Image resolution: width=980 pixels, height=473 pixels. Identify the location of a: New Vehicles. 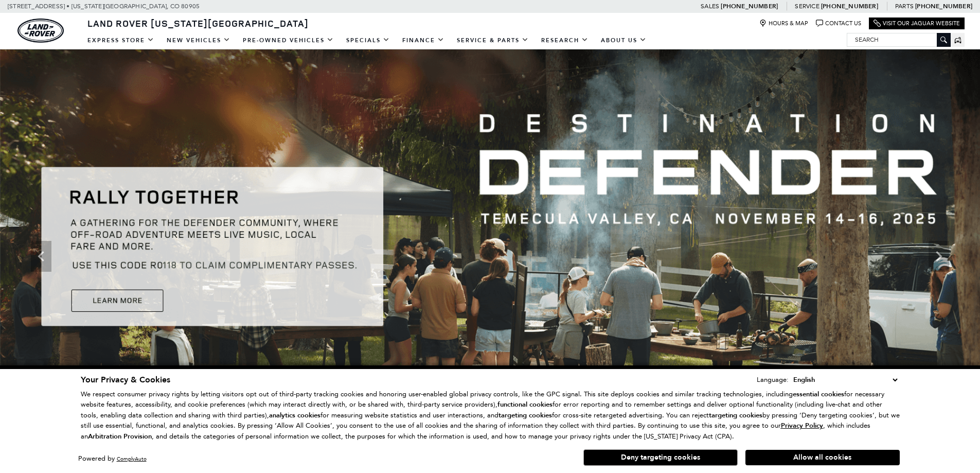
(199, 40).